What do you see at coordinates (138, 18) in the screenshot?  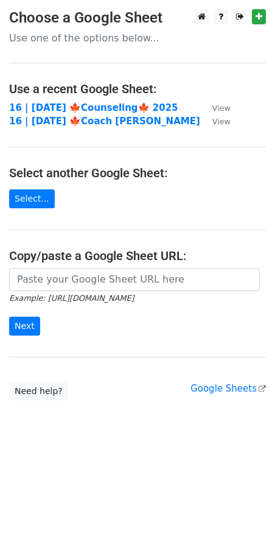 I see `h3: Choose a Google Sheet` at bounding box center [138, 18].